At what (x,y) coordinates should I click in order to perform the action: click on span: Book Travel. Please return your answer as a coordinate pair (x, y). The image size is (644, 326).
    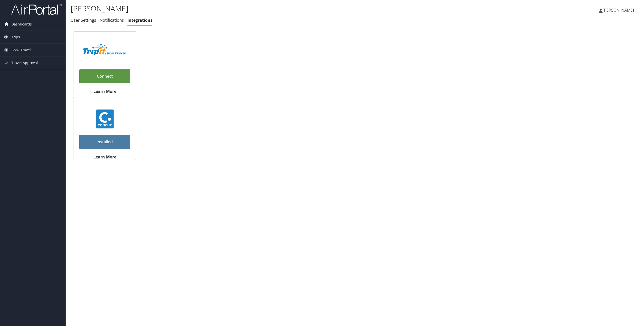
    Looking at the image, I should click on (21, 50).